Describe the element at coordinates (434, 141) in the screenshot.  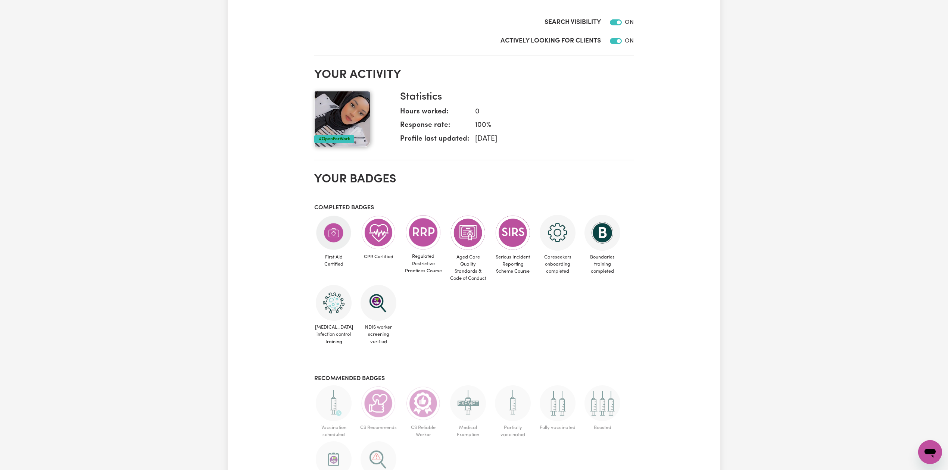
I see `dt: Profile last updated:` at that location.